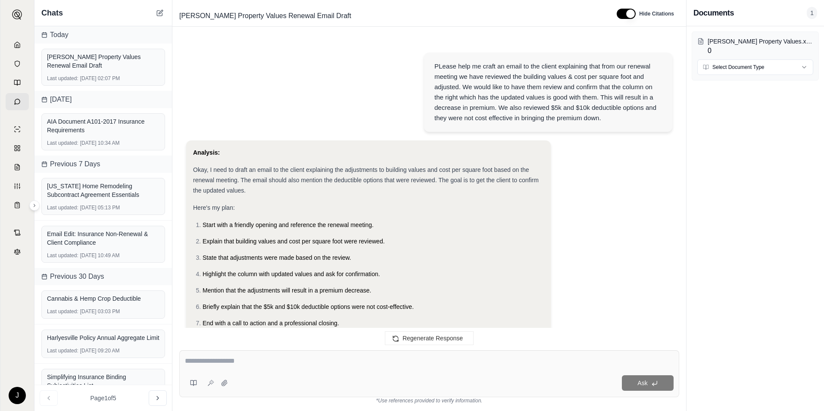 This screenshot has width=824, height=411. What do you see at coordinates (103, 238) in the screenshot?
I see `div: Email Edit: Insurance Non-Renewal & Client Compliance` at bounding box center [103, 238].